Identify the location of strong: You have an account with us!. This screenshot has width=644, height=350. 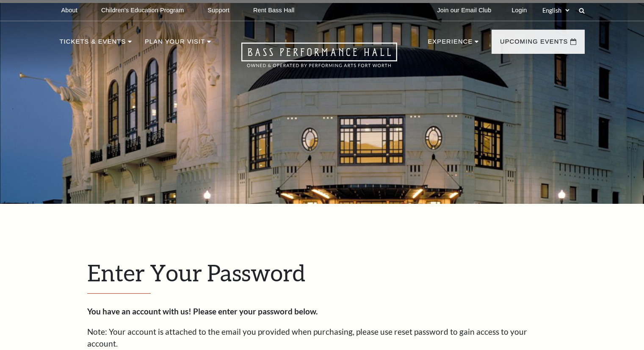
(139, 311).